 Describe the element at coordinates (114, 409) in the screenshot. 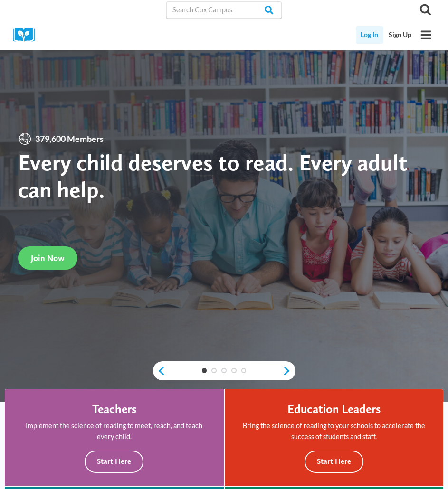

I see `h4: Teachers` at that location.